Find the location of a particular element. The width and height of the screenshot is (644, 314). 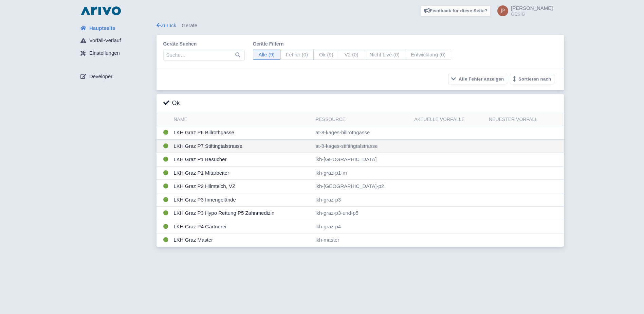

td: lkh-graz-p4 is located at coordinates (362, 227).